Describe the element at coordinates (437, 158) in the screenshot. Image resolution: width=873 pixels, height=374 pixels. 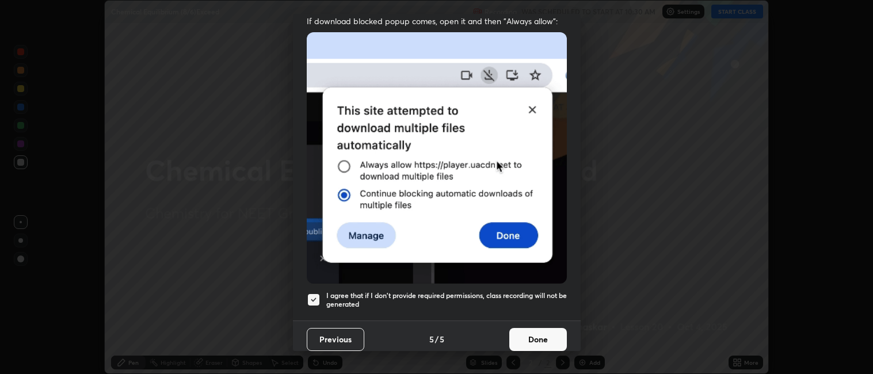
I see `img: downloads-permission-blocked.gif` at that location.